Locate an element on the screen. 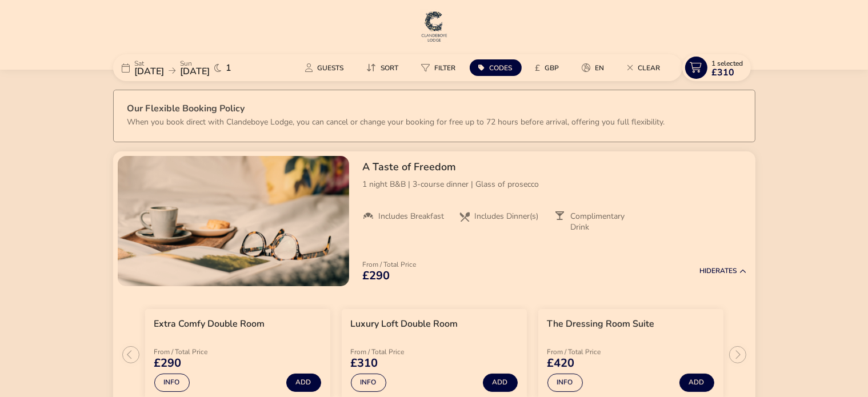 The height and width of the screenshot is (397, 868). span: Guests is located at coordinates (331, 68).